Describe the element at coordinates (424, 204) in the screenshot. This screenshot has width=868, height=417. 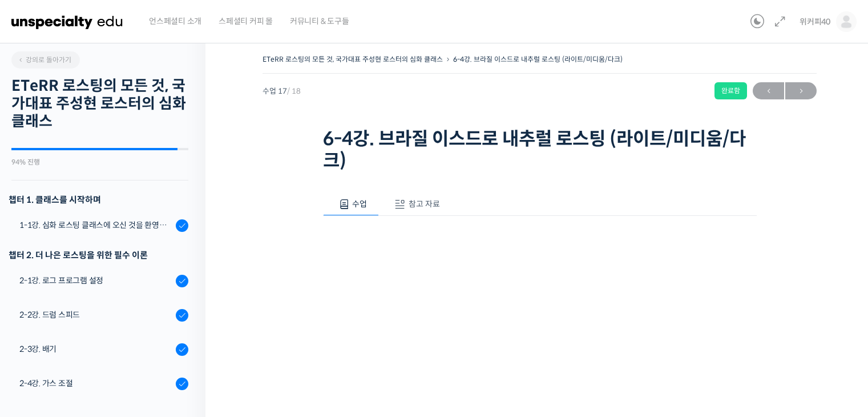
I see `span: 참고 자료` at that location.